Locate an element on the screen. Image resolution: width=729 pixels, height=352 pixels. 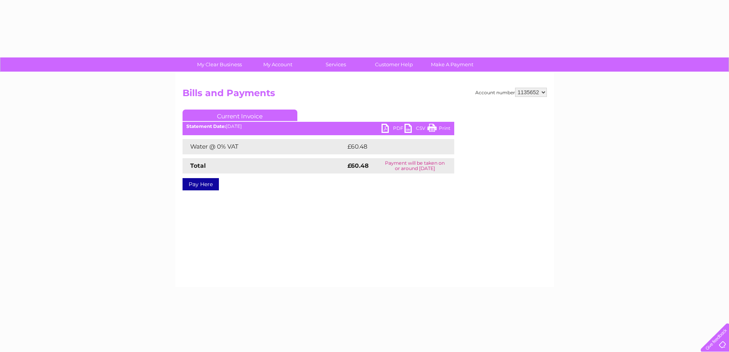
div: Account number is located at coordinates (511, 92).